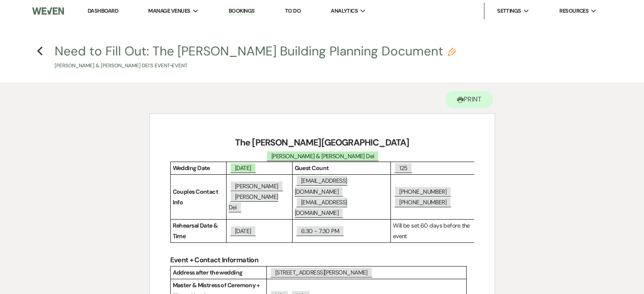  I want to click on span: Settings, so click(509, 11).